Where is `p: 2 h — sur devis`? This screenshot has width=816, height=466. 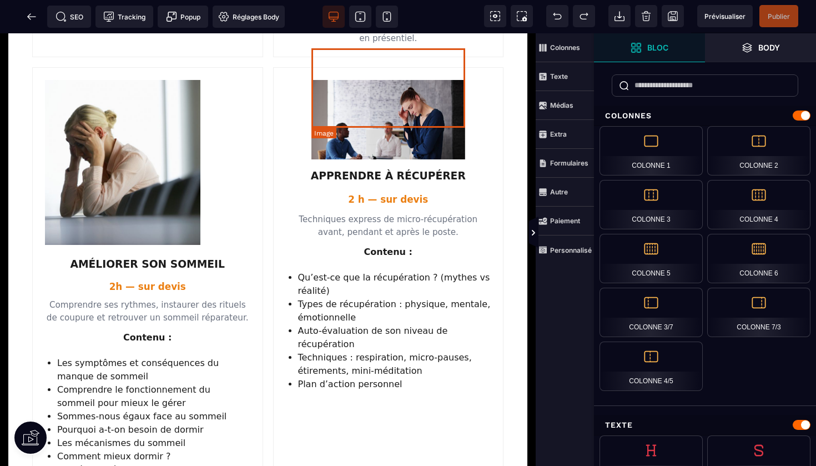
p: 2 h — sur devis is located at coordinates (389, 166).